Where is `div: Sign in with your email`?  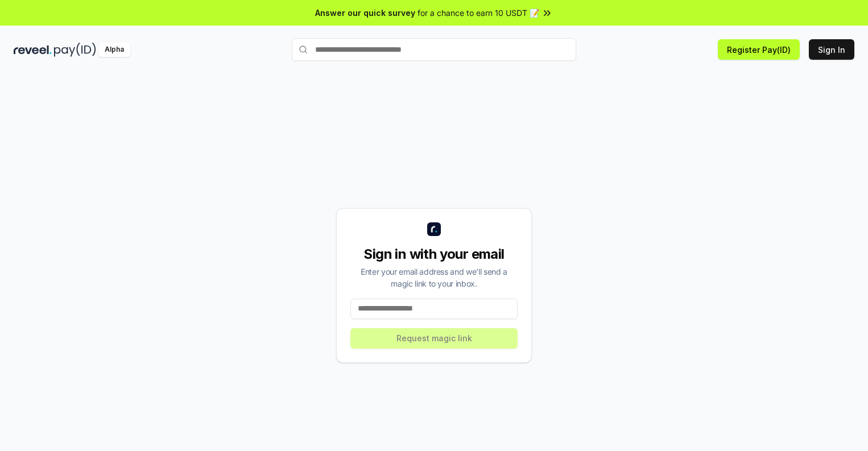 div: Sign in with your email is located at coordinates (434, 254).